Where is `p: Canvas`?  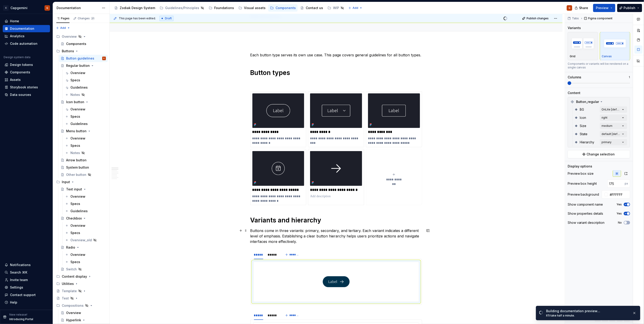 p: Canvas is located at coordinates (607, 56).